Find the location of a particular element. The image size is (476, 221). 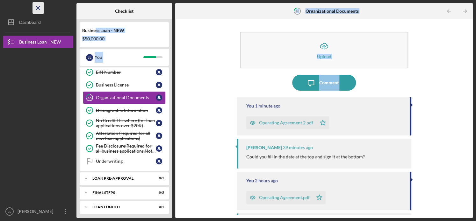

a: No Credit Elsewhere (for loan applications over $20K)JL is located at coordinates (124, 123).